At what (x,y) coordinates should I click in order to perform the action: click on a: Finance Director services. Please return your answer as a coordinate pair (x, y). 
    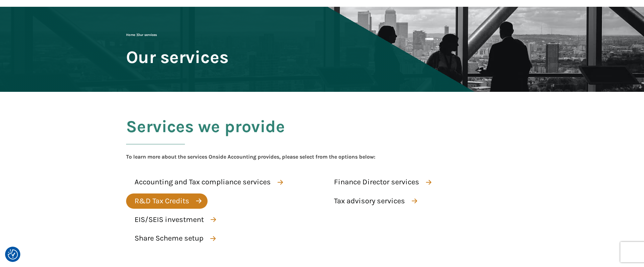
    Looking at the image, I should click on (381, 182).